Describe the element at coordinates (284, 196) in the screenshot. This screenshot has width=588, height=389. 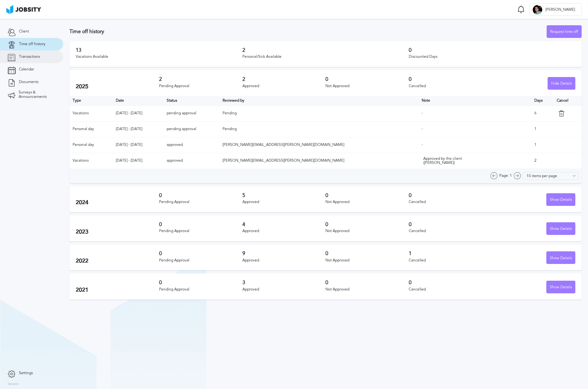
I see `h3: 5` at that location.